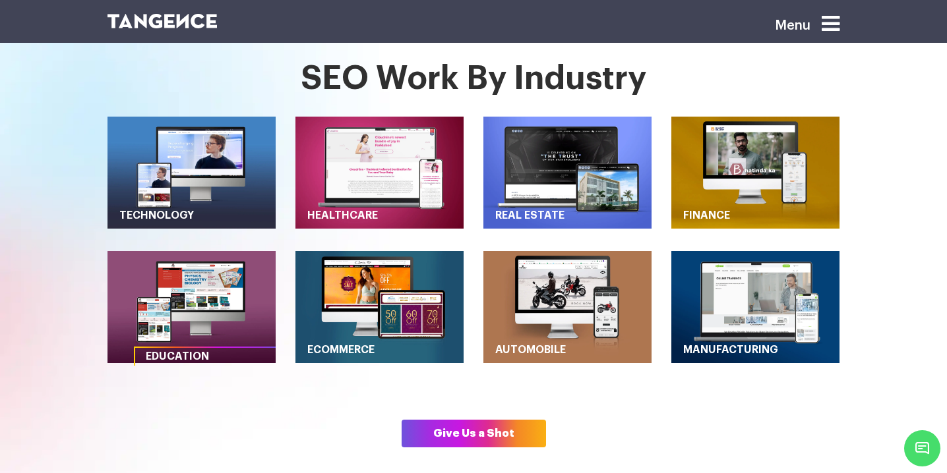 The width and height of the screenshot is (947, 473). I want to click on span: Chat Widget, so click(922, 448).